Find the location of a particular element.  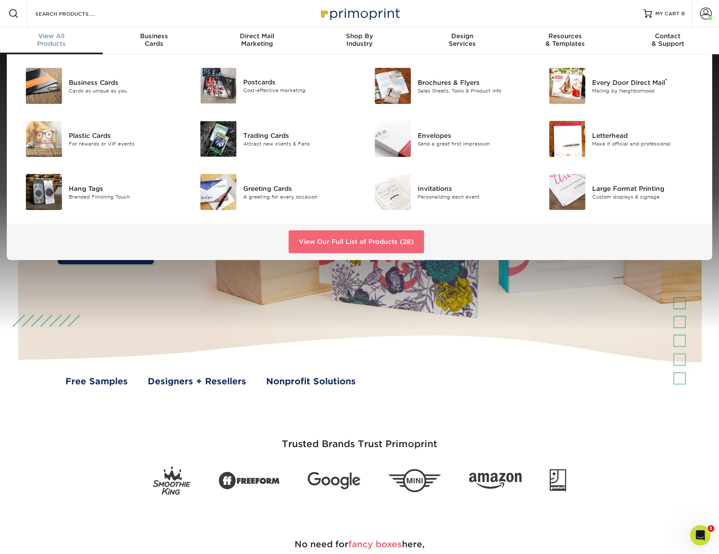

div: Brochures & Flyers is located at coordinates (473, 82).